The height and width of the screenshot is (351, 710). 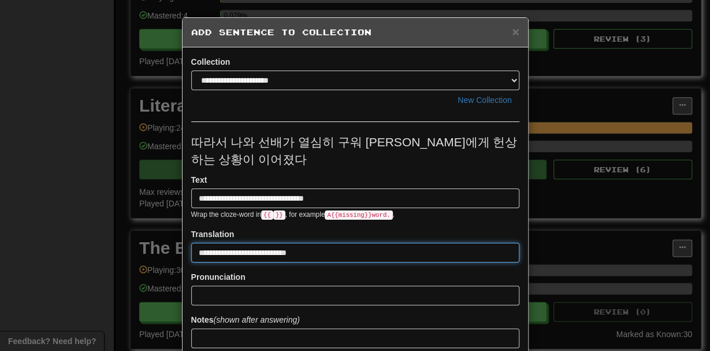 What do you see at coordinates (358, 215) in the screenshot?
I see `code: A {{ missing }} word.` at bounding box center [358, 215].